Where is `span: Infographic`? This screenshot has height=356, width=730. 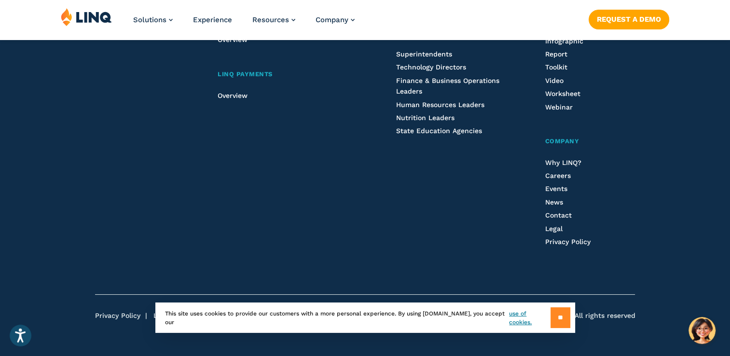 span: Infographic is located at coordinates (564, 41).